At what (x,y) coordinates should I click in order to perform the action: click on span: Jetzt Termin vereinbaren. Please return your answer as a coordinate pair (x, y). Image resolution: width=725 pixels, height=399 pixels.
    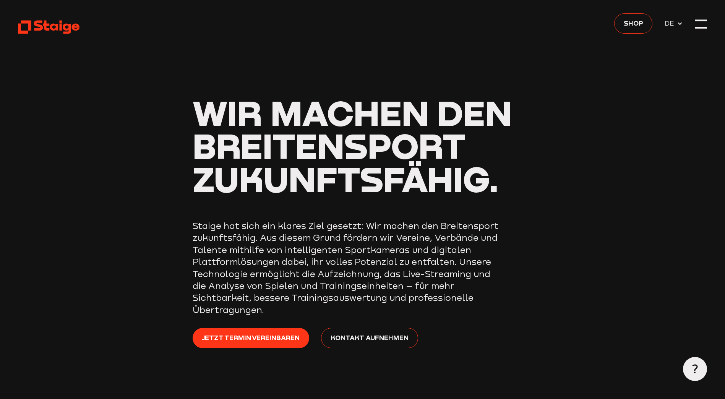
    Looking at the image, I should click on (251, 337).